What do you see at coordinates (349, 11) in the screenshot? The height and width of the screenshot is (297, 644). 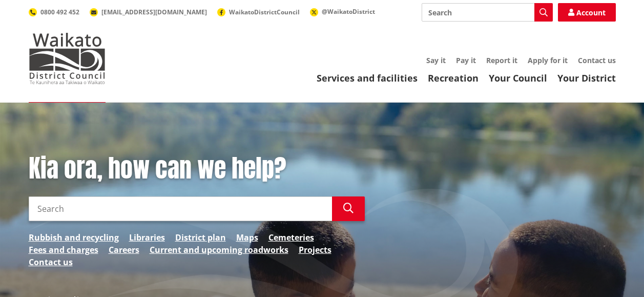 I see `span: @WaikatoDistrict` at bounding box center [349, 11].